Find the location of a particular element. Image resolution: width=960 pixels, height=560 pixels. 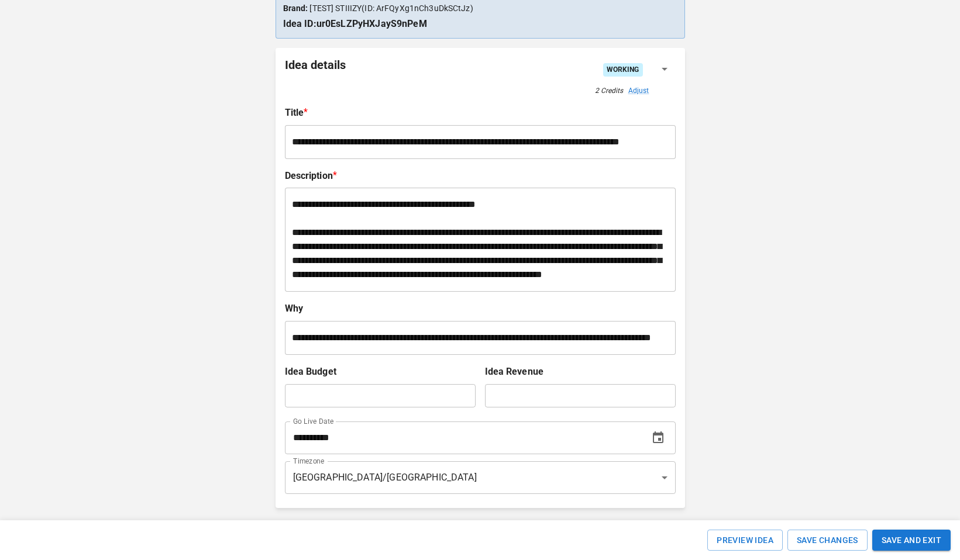

h6: Idea Revenue is located at coordinates (580, 372).